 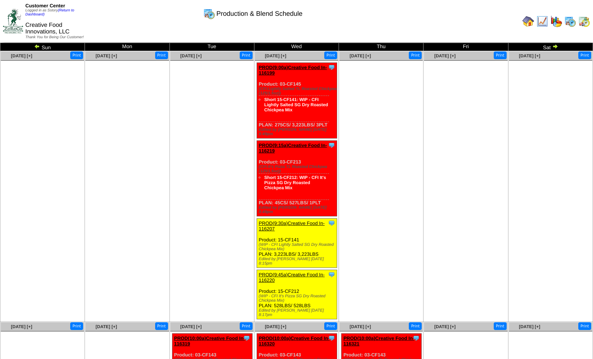 What do you see at coordinates (542, 21) in the screenshot?
I see `img: line_graph.gif` at bounding box center [542, 21].